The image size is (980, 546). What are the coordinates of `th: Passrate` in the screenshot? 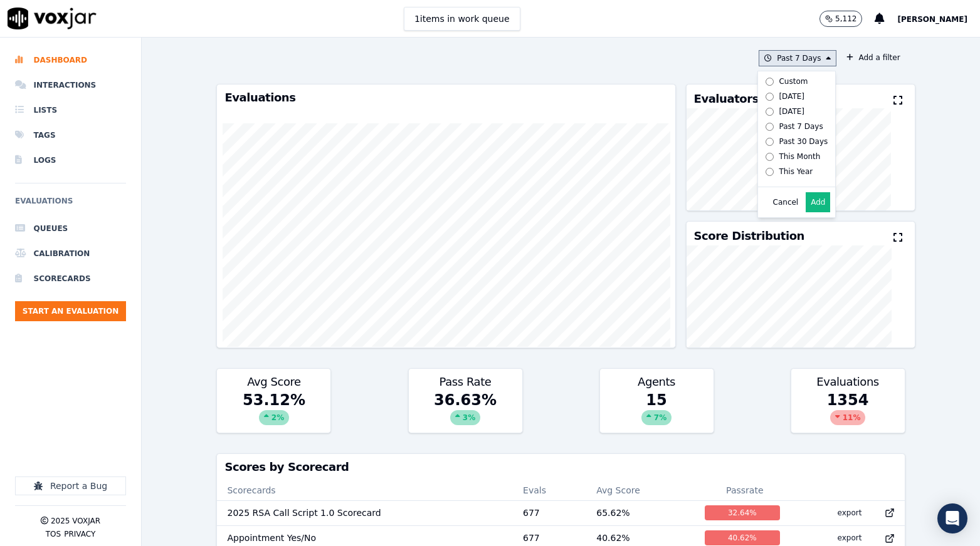 It's located at (745, 491).